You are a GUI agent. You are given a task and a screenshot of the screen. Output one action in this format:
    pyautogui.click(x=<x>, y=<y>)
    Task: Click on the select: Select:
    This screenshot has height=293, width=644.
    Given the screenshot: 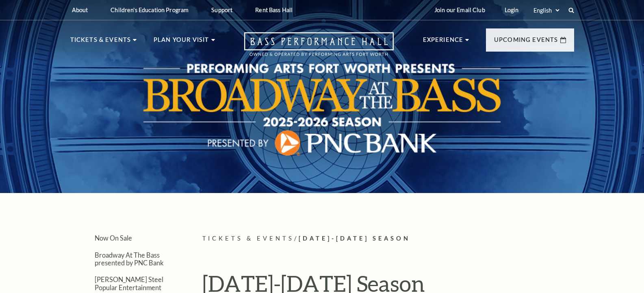 What is the action you would take?
    pyautogui.click(x=546, y=10)
    